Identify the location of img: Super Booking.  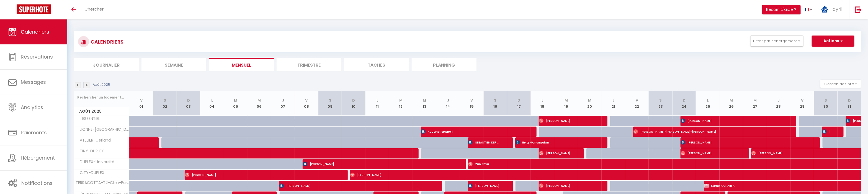
(33, 9).